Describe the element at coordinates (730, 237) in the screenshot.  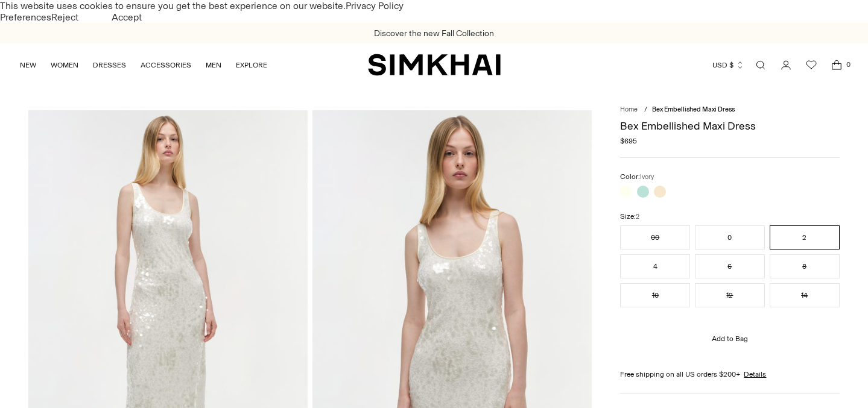
I see `button: 0` at that location.